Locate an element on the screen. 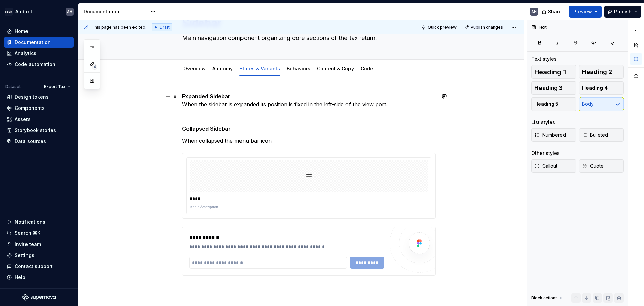  a: Code automation is located at coordinates (39, 65).